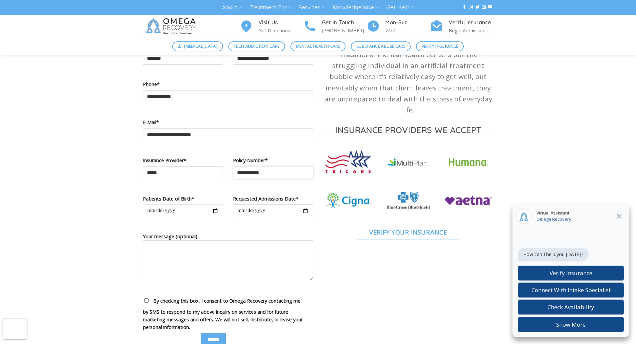  What do you see at coordinates (271, 26) in the screenshot?
I see `a: Visit Us Get Directions` at bounding box center [271, 26].